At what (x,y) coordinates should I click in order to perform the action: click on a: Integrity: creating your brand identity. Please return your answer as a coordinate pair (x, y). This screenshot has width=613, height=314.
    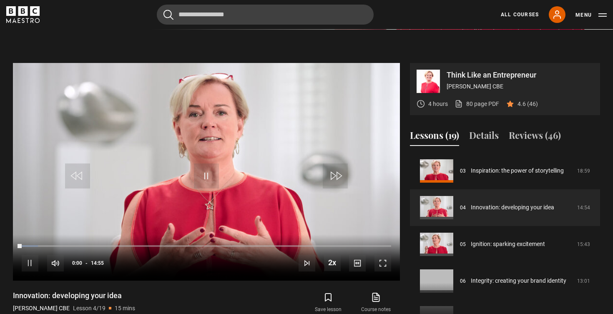
    Looking at the image, I should click on (518, 281).